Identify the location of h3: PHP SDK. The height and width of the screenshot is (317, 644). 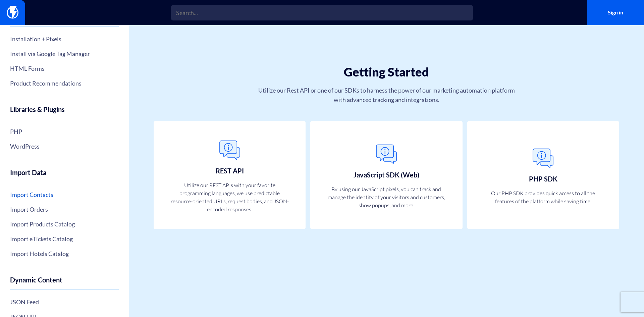
(543, 179).